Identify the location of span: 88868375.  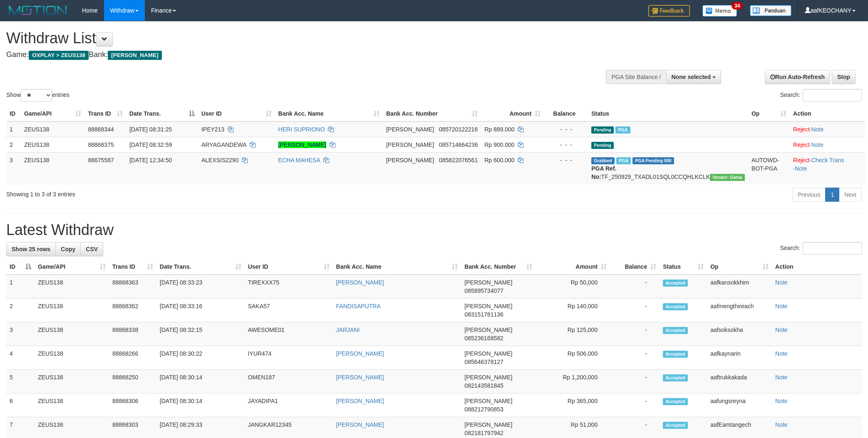
(100, 145).